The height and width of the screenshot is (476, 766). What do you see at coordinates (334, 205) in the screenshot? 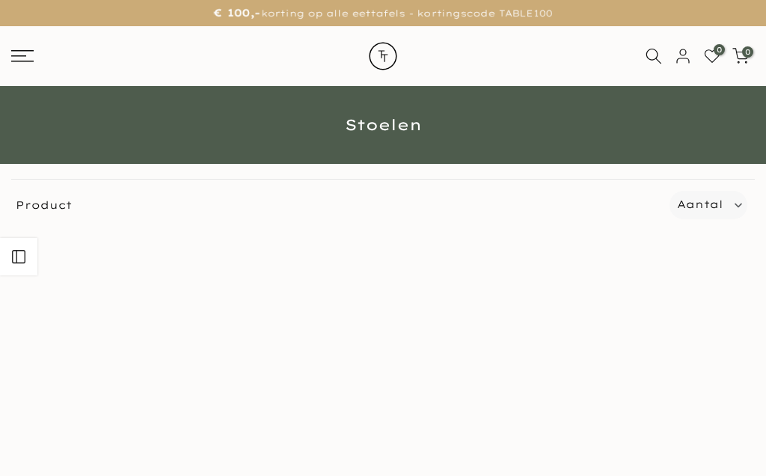
I see `span: Product` at bounding box center [334, 205].